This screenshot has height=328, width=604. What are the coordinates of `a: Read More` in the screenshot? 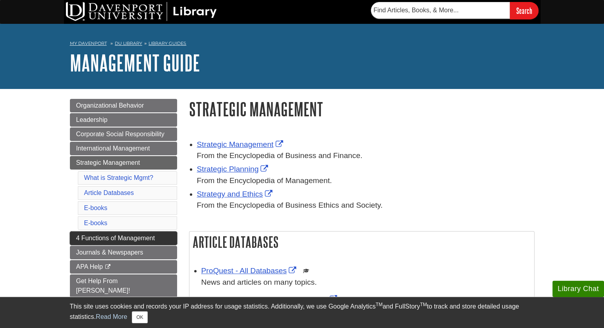 It's located at (111, 317).